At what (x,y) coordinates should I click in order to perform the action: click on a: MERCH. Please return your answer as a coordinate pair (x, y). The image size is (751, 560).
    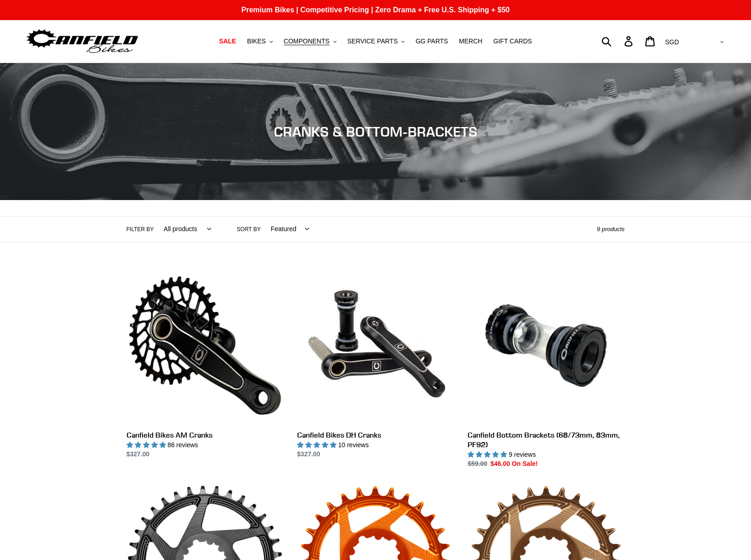
    Looking at the image, I should click on (470, 41).